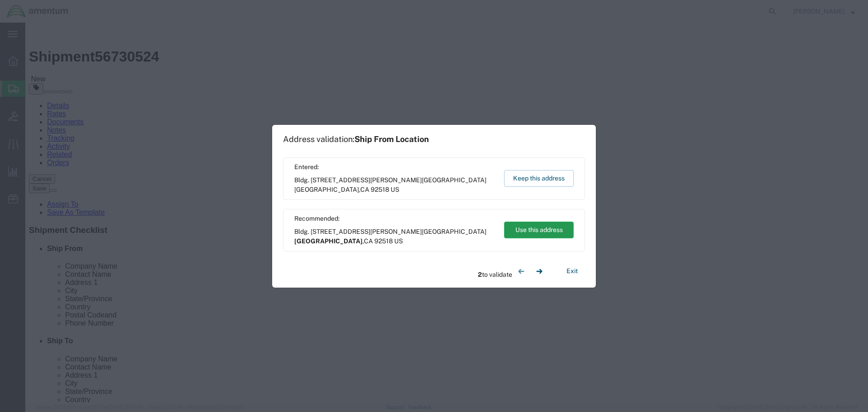  What do you see at coordinates (513, 271) in the screenshot?
I see `div: to validate` at bounding box center [513, 271].